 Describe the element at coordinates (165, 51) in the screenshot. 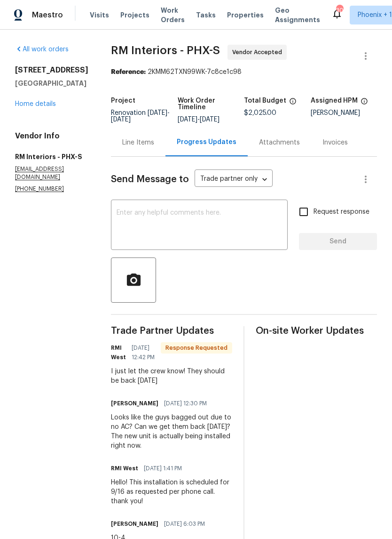

I see `span: RM Interiors - PHX-S` at that location.